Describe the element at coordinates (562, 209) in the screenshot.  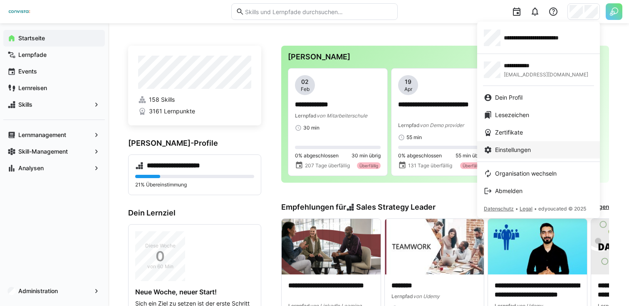
I see `span: edyoucated © 2025` at that location.